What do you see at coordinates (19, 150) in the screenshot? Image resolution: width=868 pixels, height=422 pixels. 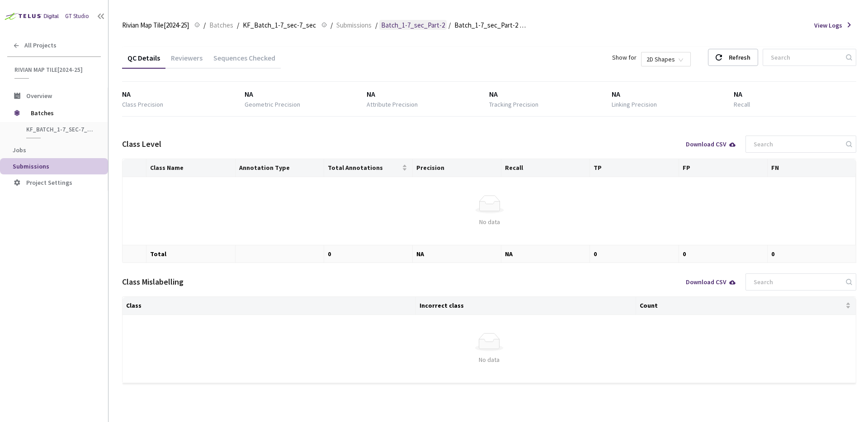 I see `span: Jobs` at bounding box center [19, 150].